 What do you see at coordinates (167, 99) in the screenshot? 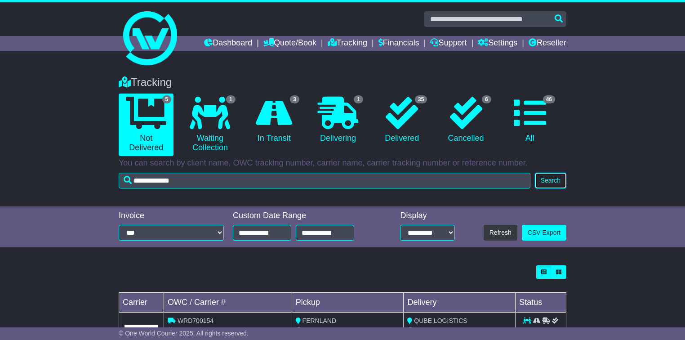
I see `span: 5` at bounding box center [167, 99].